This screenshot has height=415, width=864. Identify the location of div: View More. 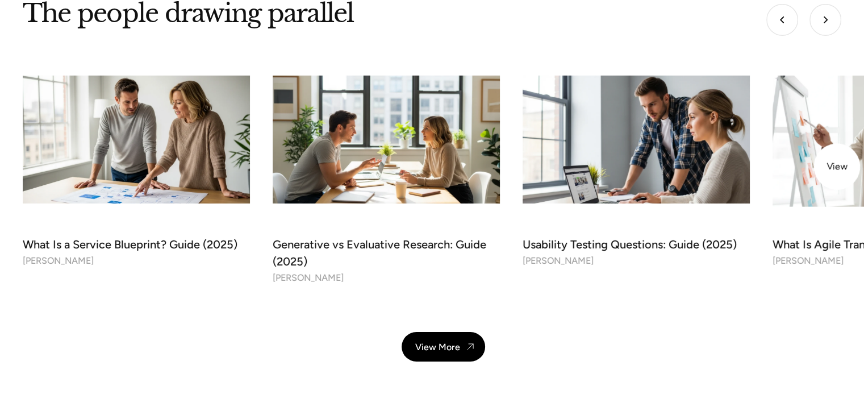
(438, 347).